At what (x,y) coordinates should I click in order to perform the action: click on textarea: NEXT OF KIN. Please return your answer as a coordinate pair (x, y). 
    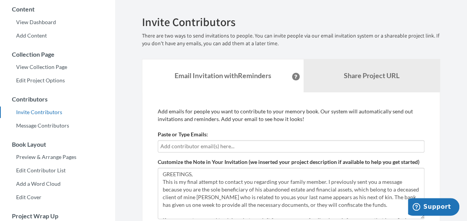
    Looking at the image, I should click on (291, 194).